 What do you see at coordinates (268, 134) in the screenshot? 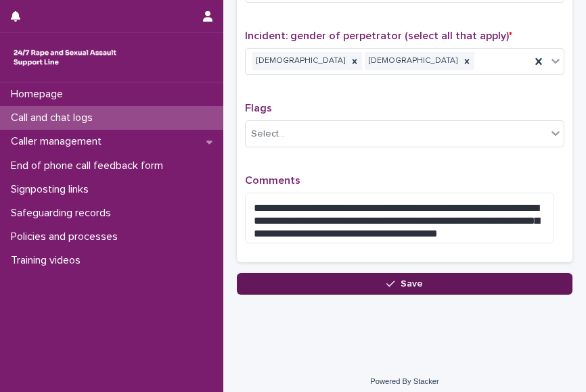
I see `div: Select...` at bounding box center [268, 134].